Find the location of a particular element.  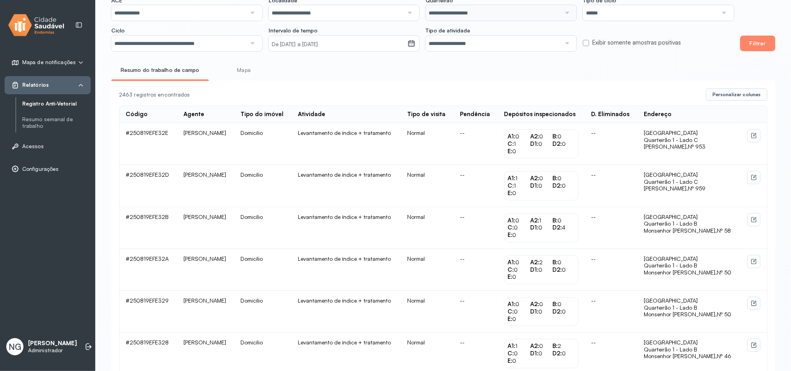

td: #250819EFE329 is located at coordinates (148, 311).